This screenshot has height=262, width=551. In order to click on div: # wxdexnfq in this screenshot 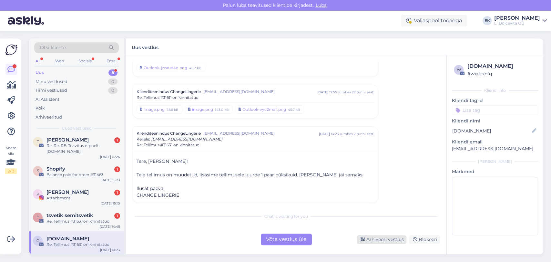, I will do `click(502, 74)`.